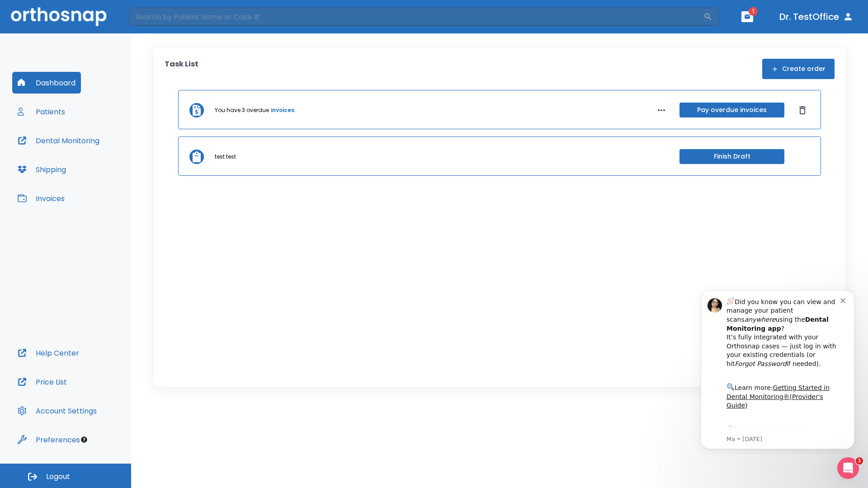 This screenshot has height=488, width=868. What do you see at coordinates (225, 157) in the screenshot?
I see `p: test test` at bounding box center [225, 157].